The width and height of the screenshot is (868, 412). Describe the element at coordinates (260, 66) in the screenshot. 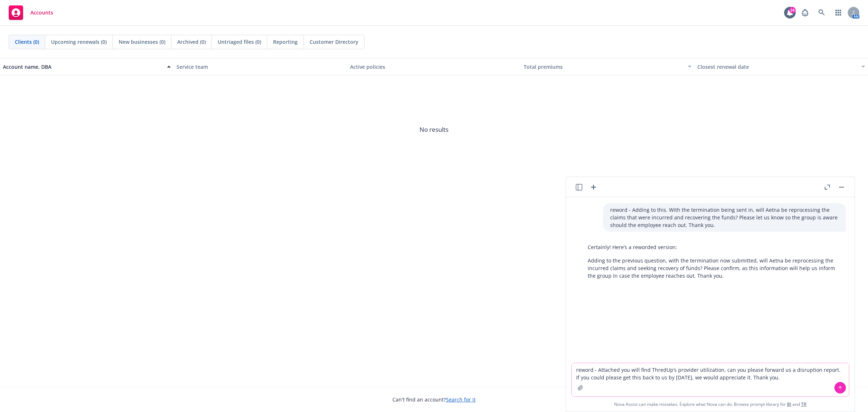

I see `div: Service team` at that location.